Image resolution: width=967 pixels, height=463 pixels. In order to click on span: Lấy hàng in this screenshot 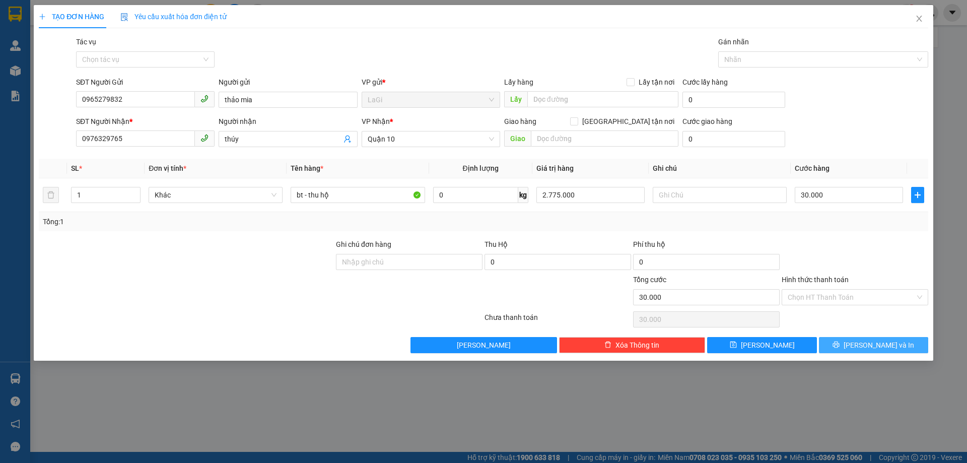, I will do `click(519, 82)`.